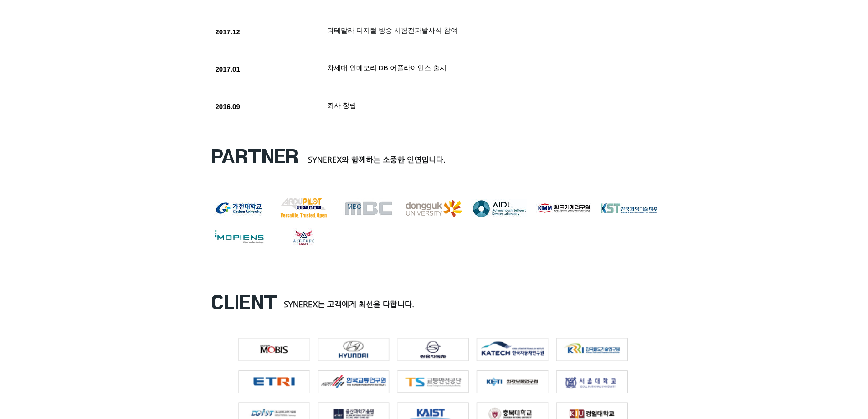  What do you see at coordinates (255, 157) in the screenshot?
I see `span: PARTNER` at bounding box center [255, 157].